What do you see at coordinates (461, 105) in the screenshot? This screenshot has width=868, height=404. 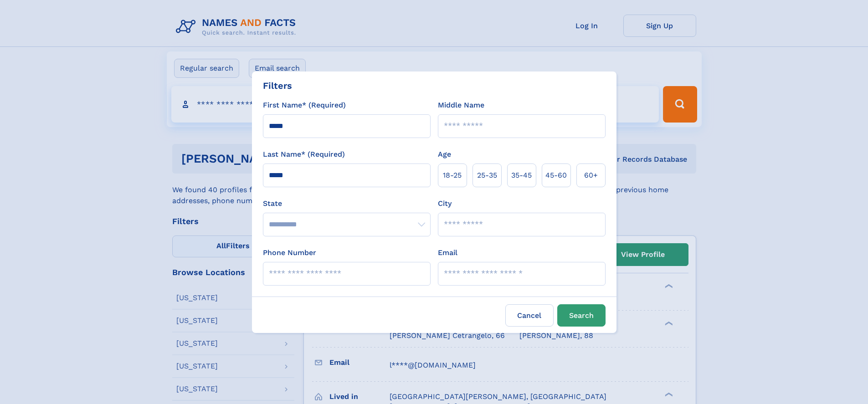 I see `label: Middle Name` at bounding box center [461, 105].